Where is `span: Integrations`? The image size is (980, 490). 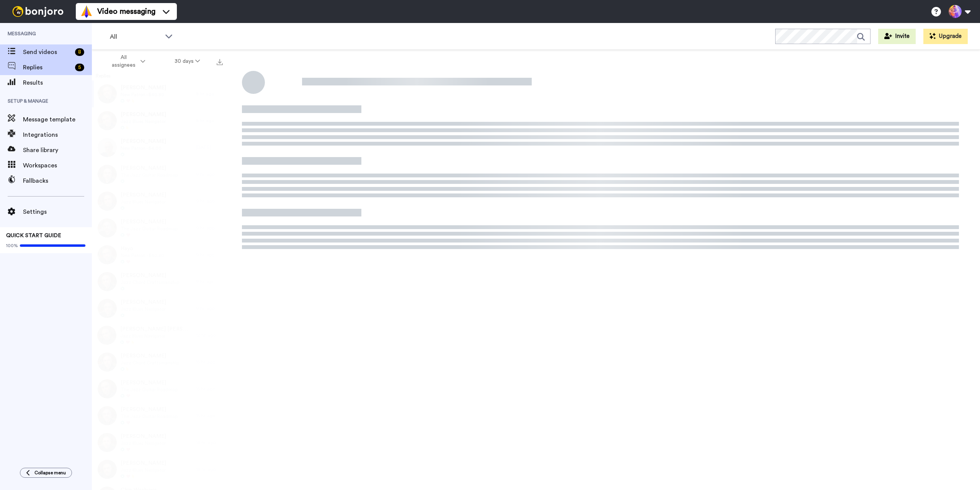
span: Integrations is located at coordinates (58, 135).